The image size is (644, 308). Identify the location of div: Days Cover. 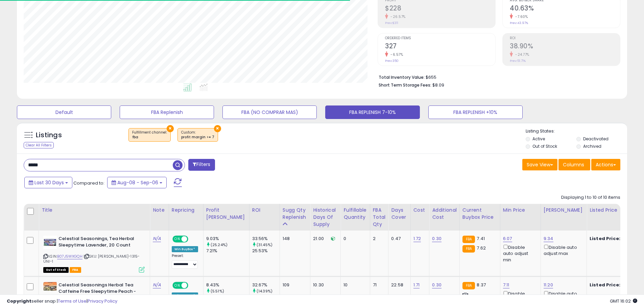
(399, 213).